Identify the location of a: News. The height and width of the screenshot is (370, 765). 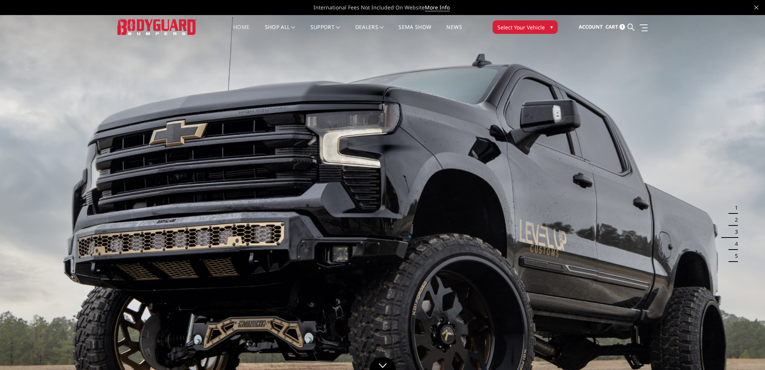
(454, 32).